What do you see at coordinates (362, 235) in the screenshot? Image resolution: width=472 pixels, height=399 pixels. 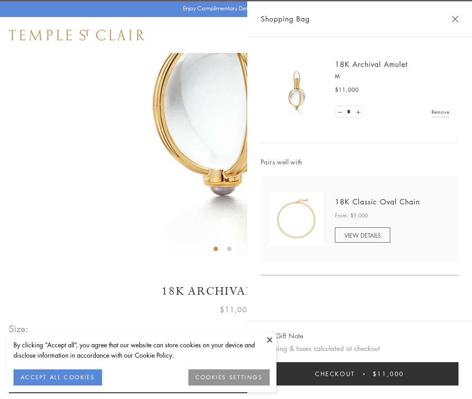 I see `a: VIEW DETAILS` at bounding box center [362, 235].